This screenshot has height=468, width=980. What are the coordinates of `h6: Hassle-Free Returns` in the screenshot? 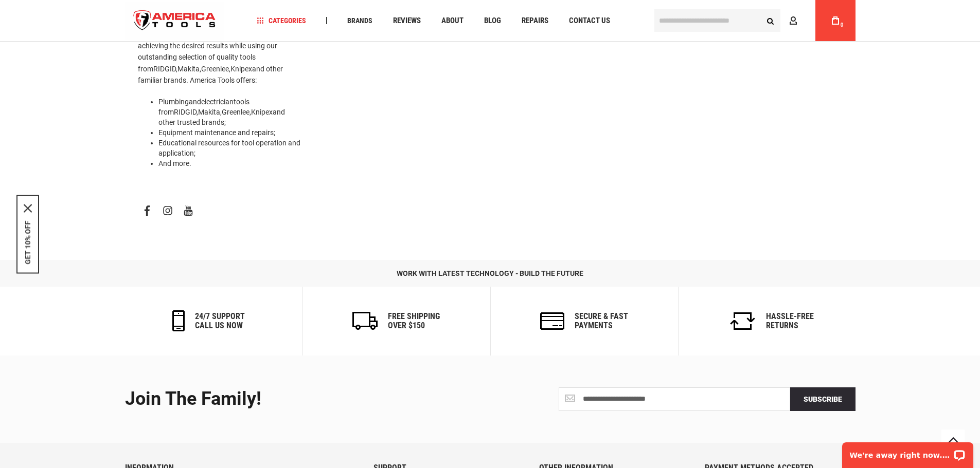 It's located at (790, 321).